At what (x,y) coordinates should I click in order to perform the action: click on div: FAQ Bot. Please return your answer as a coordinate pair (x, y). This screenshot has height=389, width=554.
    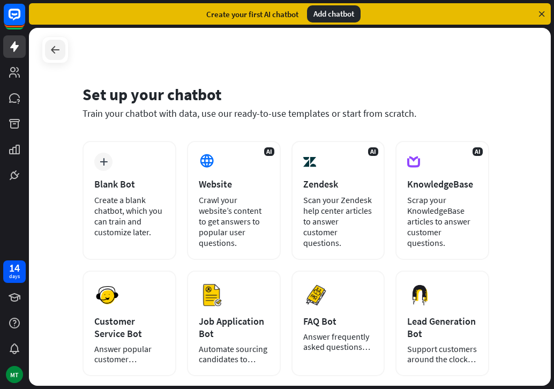
    Looking at the image, I should click on (338, 321).